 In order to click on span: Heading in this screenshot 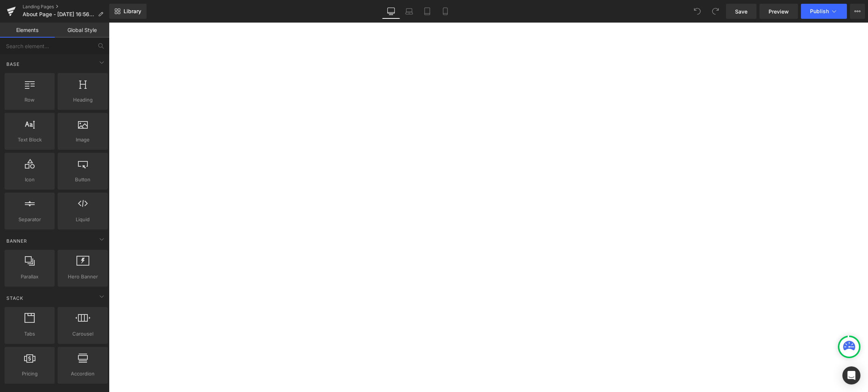, I will do `click(83, 100)`.